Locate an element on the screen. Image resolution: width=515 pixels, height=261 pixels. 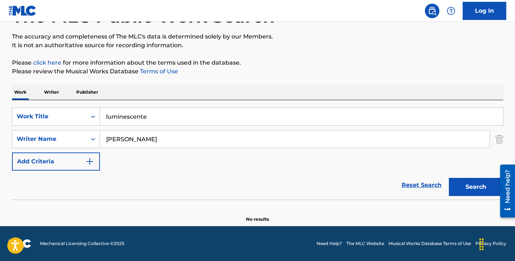
a: Privacy Policy is located at coordinates (490, 244).